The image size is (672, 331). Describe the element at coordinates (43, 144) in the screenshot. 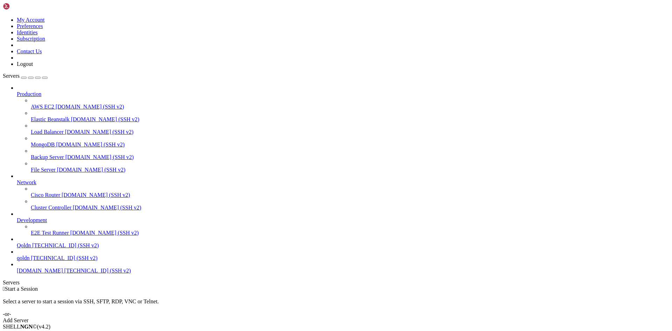

I see `span: MongoDB` at that location.